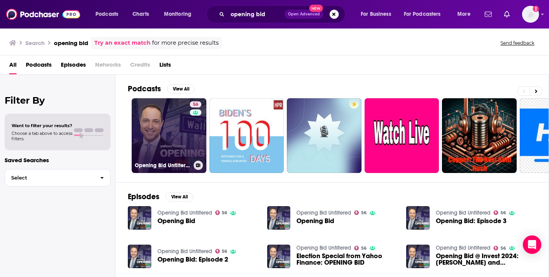 The height and width of the screenshot is (277, 549). I want to click on span: Opening Bid: Episode 2, so click(193, 259).